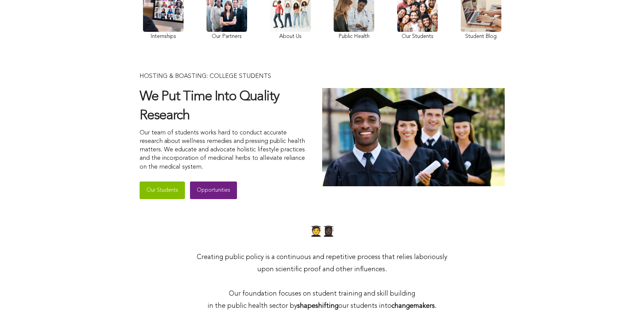  Describe the element at coordinates (213, 190) in the screenshot. I see `a: Opportunities` at that location.